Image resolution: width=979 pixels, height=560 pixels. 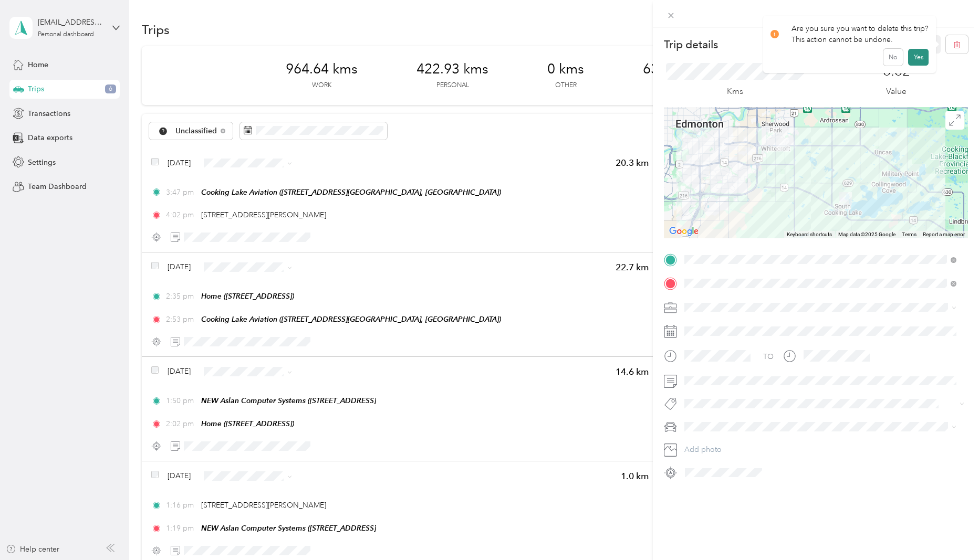 I want to click on div: TO, so click(x=769, y=356).